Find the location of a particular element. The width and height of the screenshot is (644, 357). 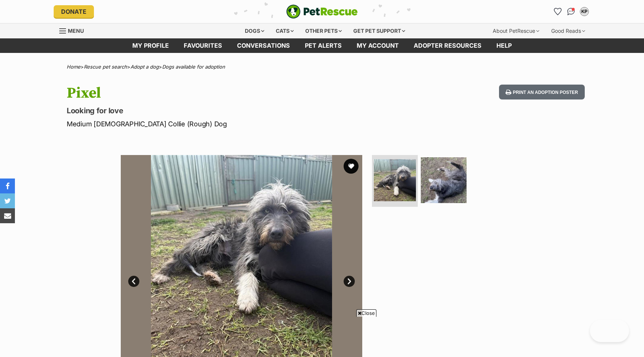

div: Other pets is located at coordinates (323, 31).